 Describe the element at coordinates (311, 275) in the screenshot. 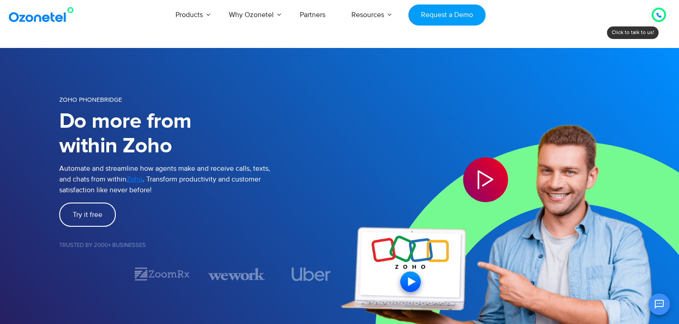

I see `div: 4 / 7` at that location.